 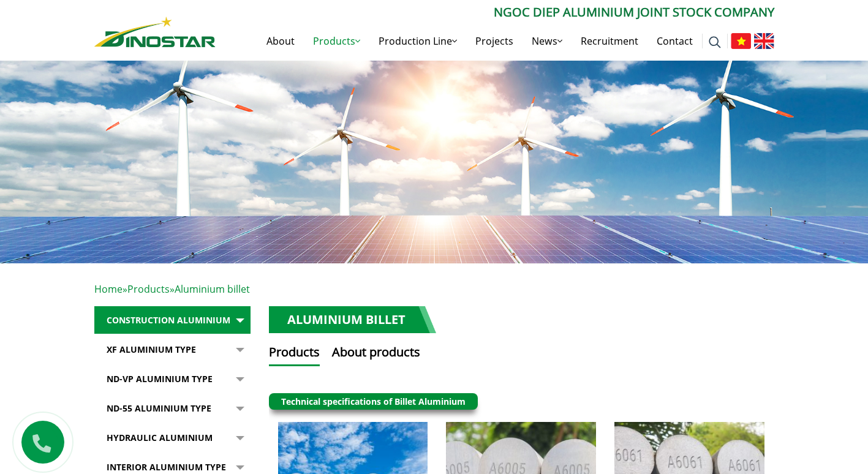 I want to click on a: Hydraulic Aluminium, so click(x=172, y=438).